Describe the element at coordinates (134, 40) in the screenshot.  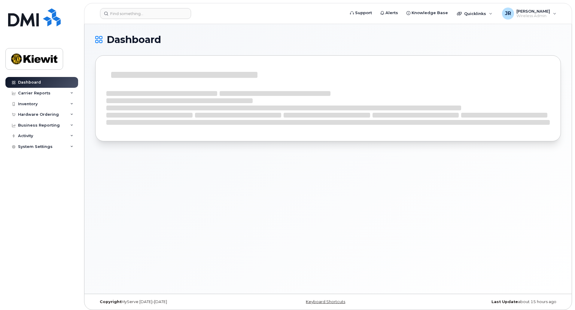
I see `span: Dashboard` at that location.